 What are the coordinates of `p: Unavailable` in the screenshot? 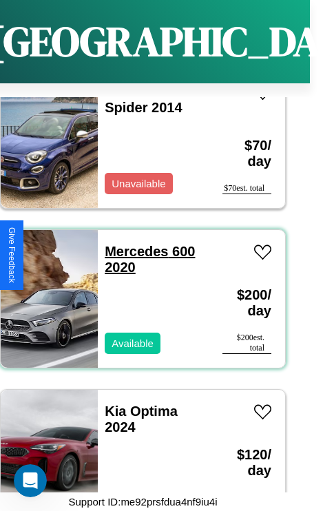 It's located at (139, 183).